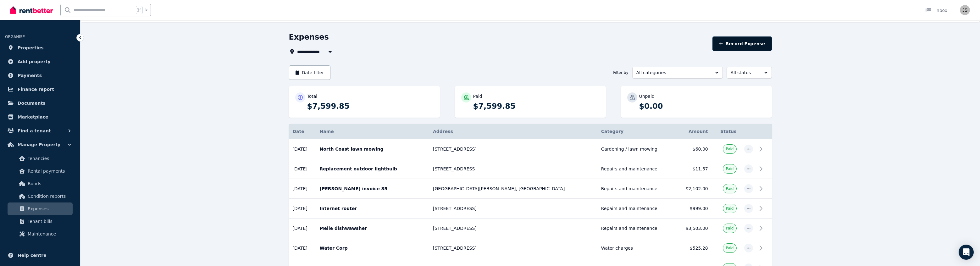 The height and width of the screenshot is (266, 980). Describe the element at coordinates (48, 171) in the screenshot. I see `span: Rental payments` at that location.